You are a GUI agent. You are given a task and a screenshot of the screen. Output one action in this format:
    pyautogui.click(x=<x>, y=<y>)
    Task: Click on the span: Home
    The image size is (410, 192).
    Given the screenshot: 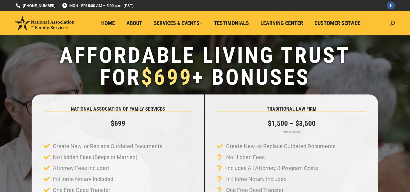 What is the action you would take?
    pyautogui.click(x=108, y=23)
    